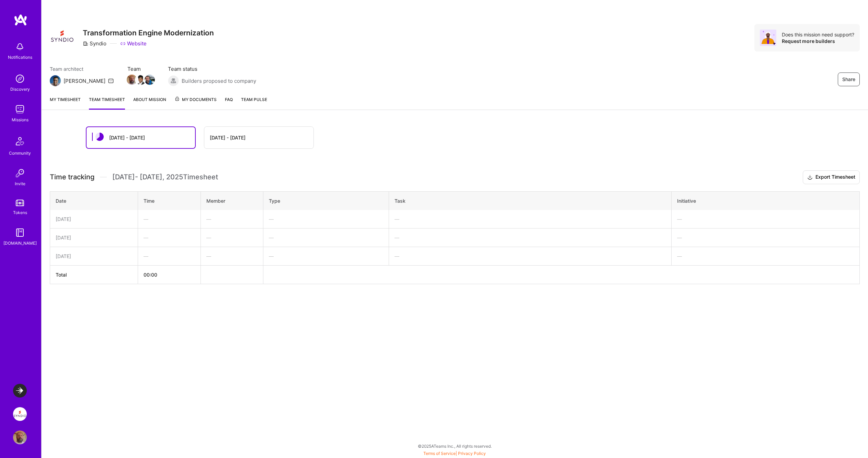 The height and width of the screenshot is (458, 868). Describe the element at coordinates (20, 390) in the screenshot. I see `a: LaunchDarkly: Backend and Fullstack Support` at that location.